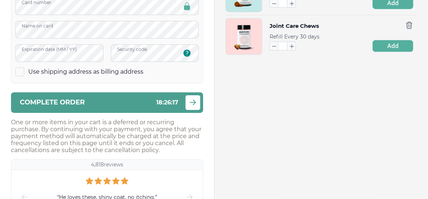 Image resolution: width=428 pixels, height=199 pixels. I want to click on img: Joint Care Chews, so click(244, 37).